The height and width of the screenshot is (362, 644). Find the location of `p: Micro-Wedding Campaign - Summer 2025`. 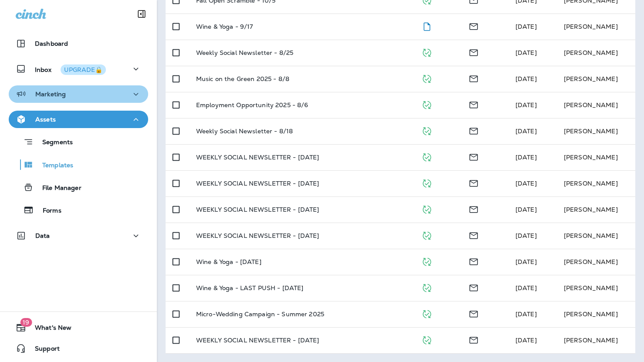

p: Micro-Wedding Campaign - Summer 2025 is located at coordinates (260, 314).